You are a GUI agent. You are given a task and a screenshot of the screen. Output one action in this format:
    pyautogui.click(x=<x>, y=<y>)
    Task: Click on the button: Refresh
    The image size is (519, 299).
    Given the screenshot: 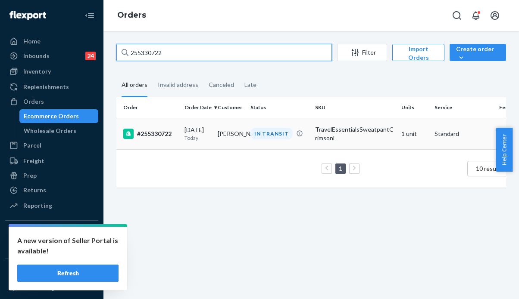 What is the action you would take?
    pyautogui.click(x=68, y=274)
    